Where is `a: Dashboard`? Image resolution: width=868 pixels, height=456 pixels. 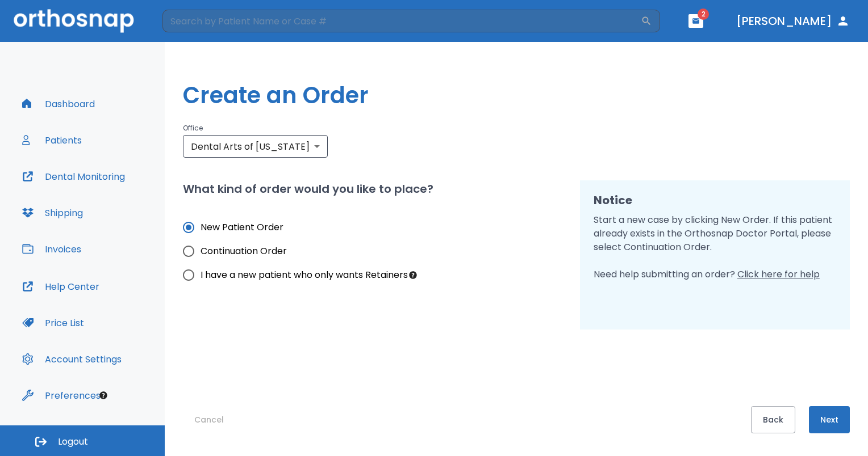 a: Dashboard is located at coordinates (58, 104).